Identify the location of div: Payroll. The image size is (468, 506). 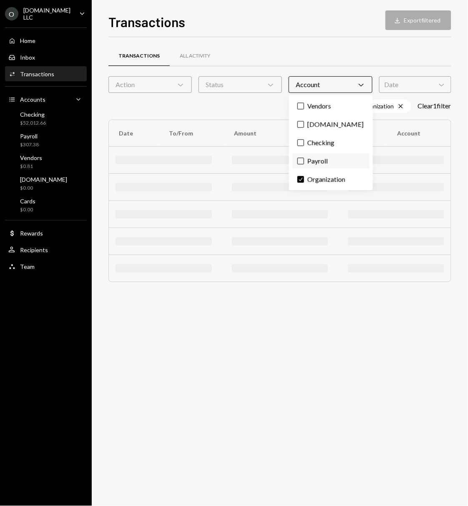
(29, 136).